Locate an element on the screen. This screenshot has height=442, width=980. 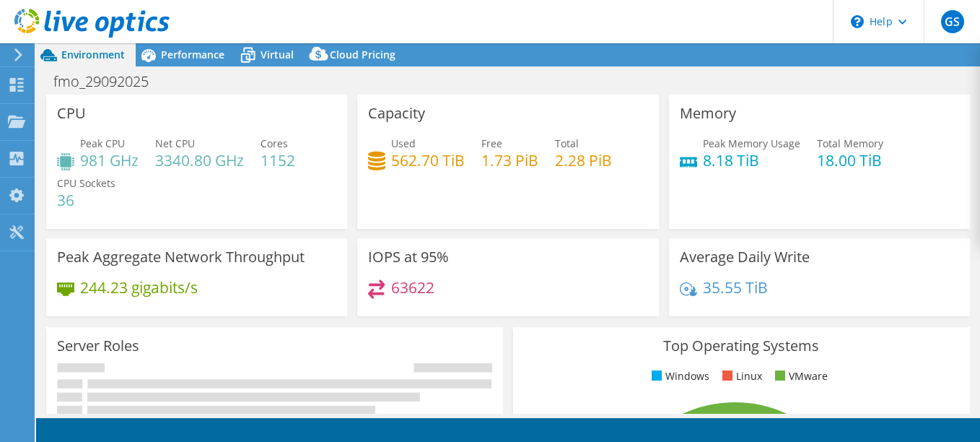
span: Cloud Pricing is located at coordinates (363, 54).